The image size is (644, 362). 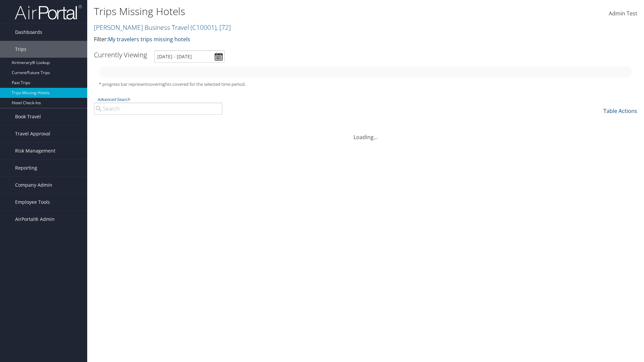 I want to click on span: Admin Test, so click(x=623, y=14).